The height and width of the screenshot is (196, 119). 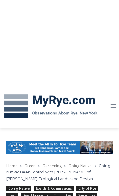 What do you see at coordinates (113, 106) in the screenshot?
I see `button: Open menu` at bounding box center [113, 106].